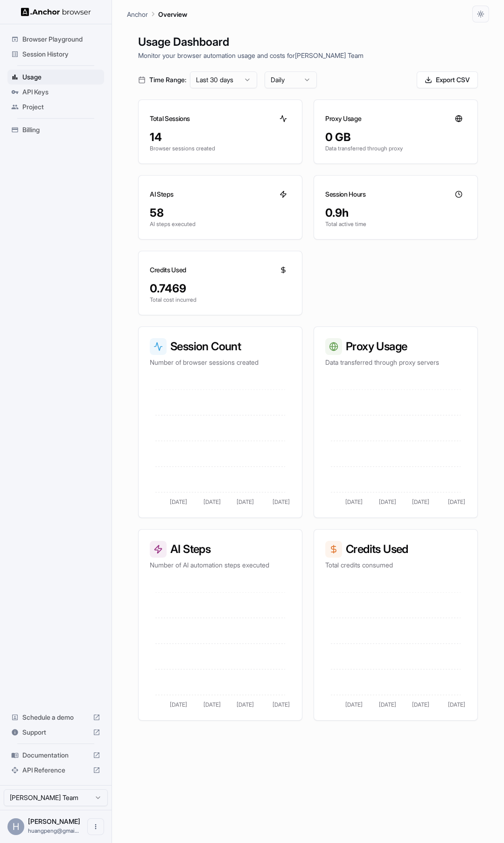 The width and height of the screenshot is (504, 843). Describe the element at coordinates (173, 14) in the screenshot. I see `p: Overview` at that location.